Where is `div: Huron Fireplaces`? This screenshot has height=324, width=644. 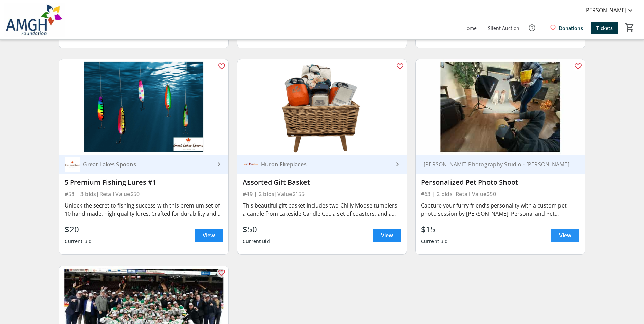 div: Huron Fireplaces is located at coordinates (326, 164).